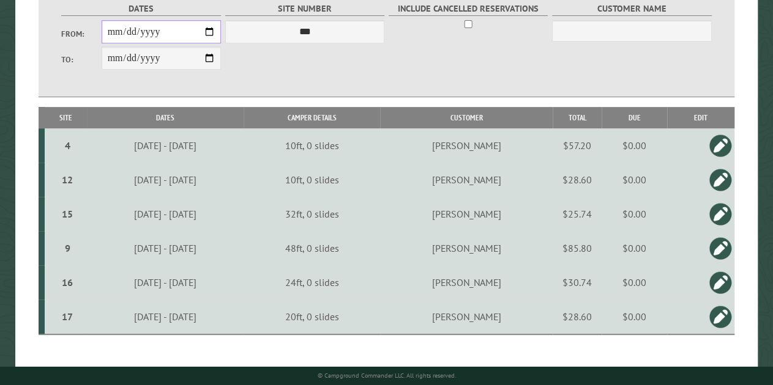  What do you see at coordinates (387, 376) in the screenshot?
I see `small: © Campground Commander LLC. All rights reserved.` at bounding box center [387, 376].